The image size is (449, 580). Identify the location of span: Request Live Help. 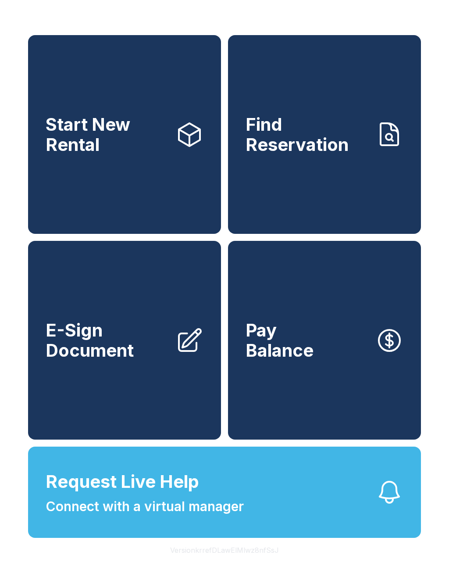
(122, 481).